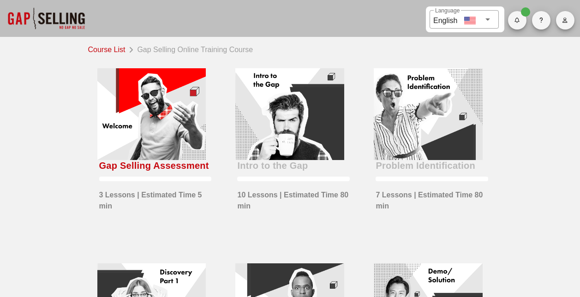 The width and height of the screenshot is (580, 297). I want to click on div: 10 Lessons | Estimated Time 80 min, so click(293, 198).